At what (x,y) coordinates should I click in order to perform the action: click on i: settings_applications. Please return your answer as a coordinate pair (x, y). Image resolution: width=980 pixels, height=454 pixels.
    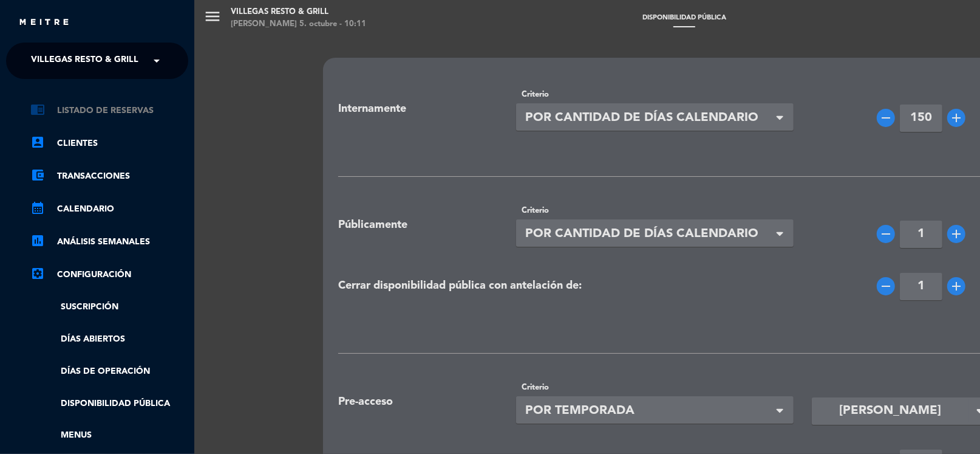
    Looking at the image, I should click on (38, 274).